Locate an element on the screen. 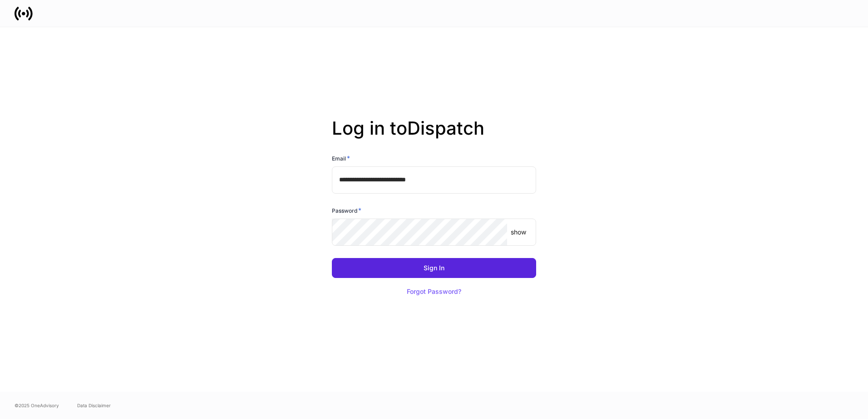  span: © 2025 OneAdvisory is located at coordinates (37, 406).